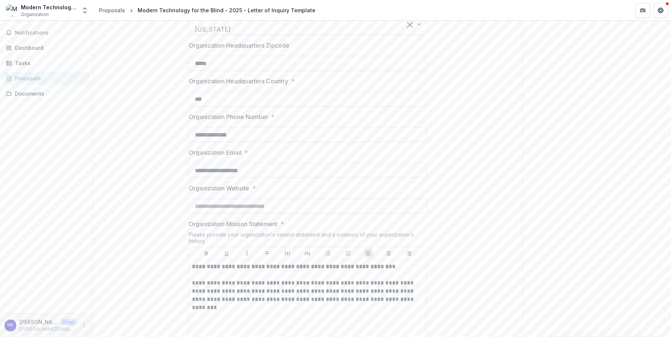 The image size is (671, 337). Describe the element at coordinates (227, 10) in the screenshot. I see `div: Modern Technology for the Blind - 2025 - Letter of Inquiry Template` at that location.